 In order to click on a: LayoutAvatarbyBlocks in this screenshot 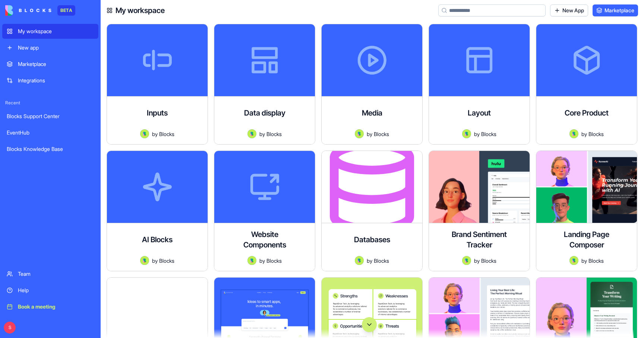, I will do `click(479, 84)`.